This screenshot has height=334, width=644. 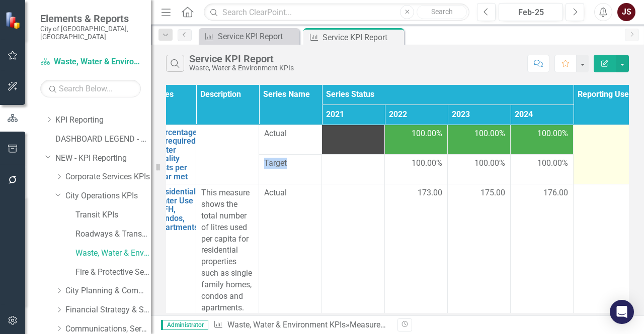 I want to click on div: JS, so click(x=626, y=12).